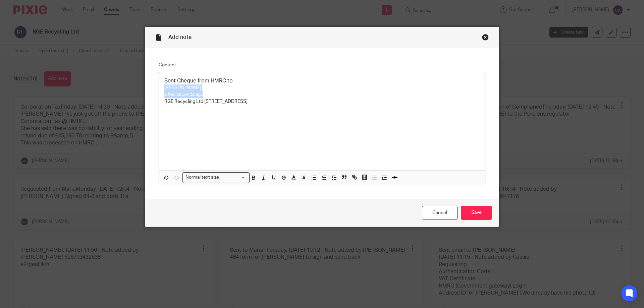  I want to click on div: Close this dialog window, so click(486, 37).